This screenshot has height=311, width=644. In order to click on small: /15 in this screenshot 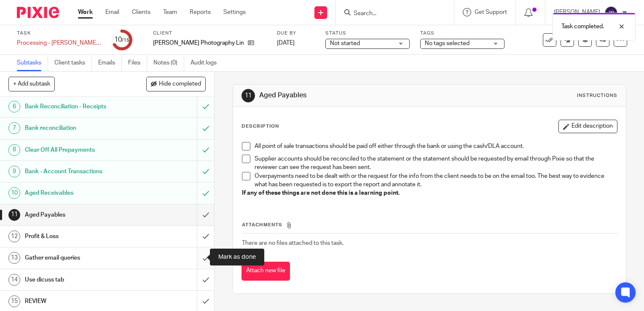, I will do `click(126, 40)`.